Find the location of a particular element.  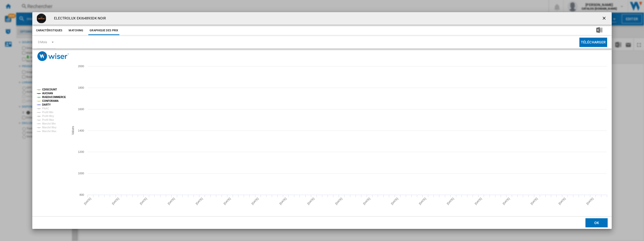

tspan: CONFORAMA is located at coordinates (50, 101).